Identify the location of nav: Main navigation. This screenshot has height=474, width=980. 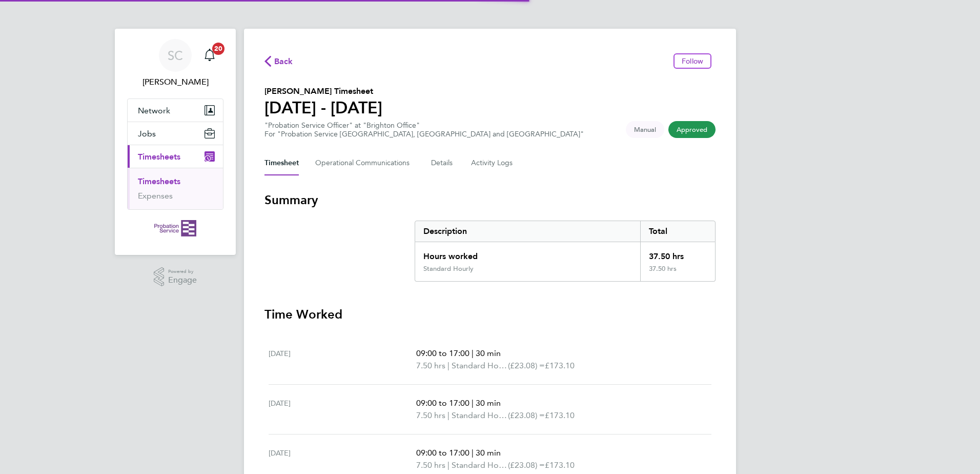
(175, 141).